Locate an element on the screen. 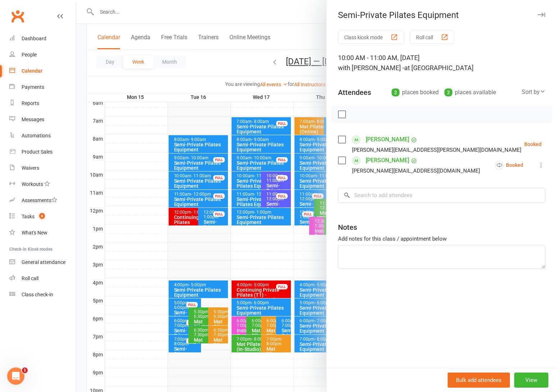 The image size is (557, 392). div: places available is located at coordinates (469, 93).